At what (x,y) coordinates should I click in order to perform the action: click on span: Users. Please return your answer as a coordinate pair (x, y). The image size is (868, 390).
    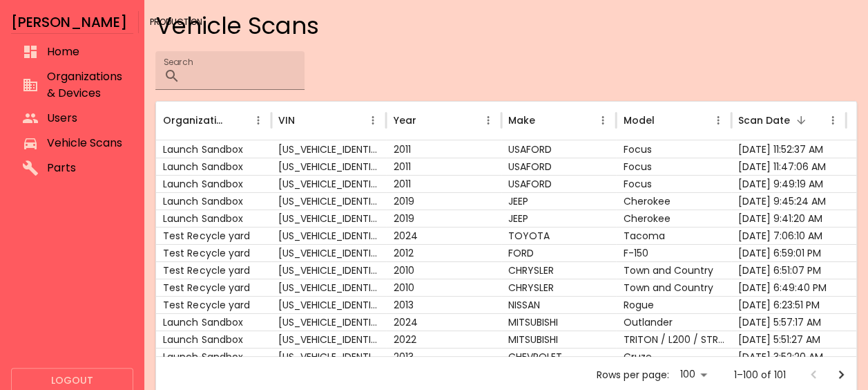
    Looking at the image, I should click on (84, 118).